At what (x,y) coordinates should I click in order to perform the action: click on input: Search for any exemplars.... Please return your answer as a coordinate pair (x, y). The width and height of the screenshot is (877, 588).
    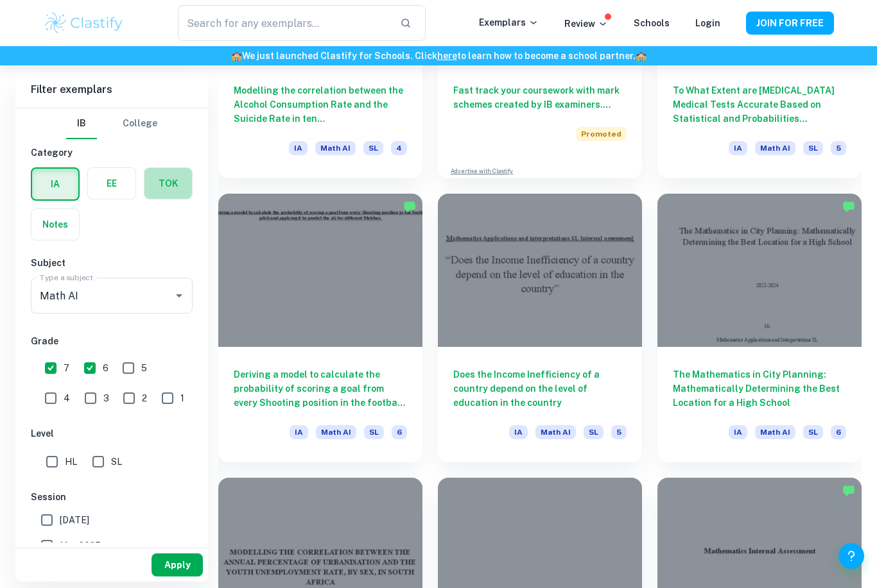
    Looking at the image, I should click on (284, 23).